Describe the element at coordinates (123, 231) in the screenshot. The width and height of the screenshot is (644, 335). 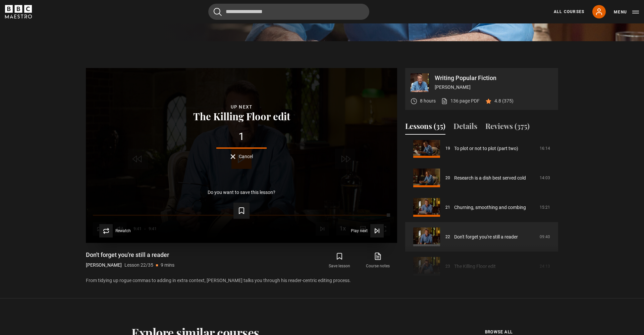
I see `span: Rewatch` at that location.